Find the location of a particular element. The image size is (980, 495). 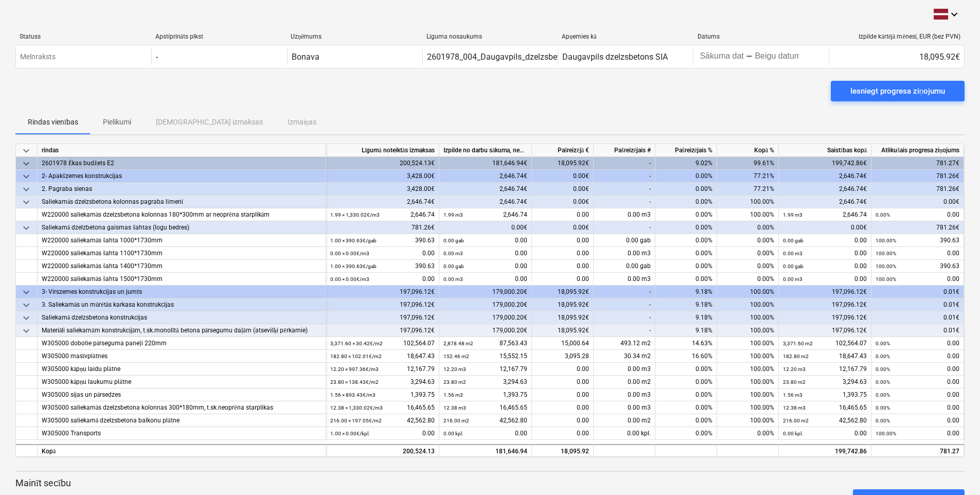

div: 14.63% is located at coordinates (686, 343).